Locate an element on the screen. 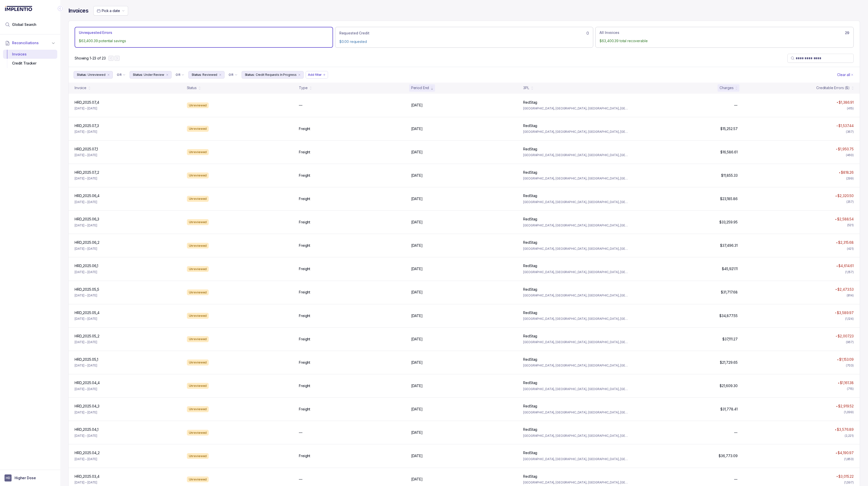  h4: Invoices is located at coordinates (78, 11).